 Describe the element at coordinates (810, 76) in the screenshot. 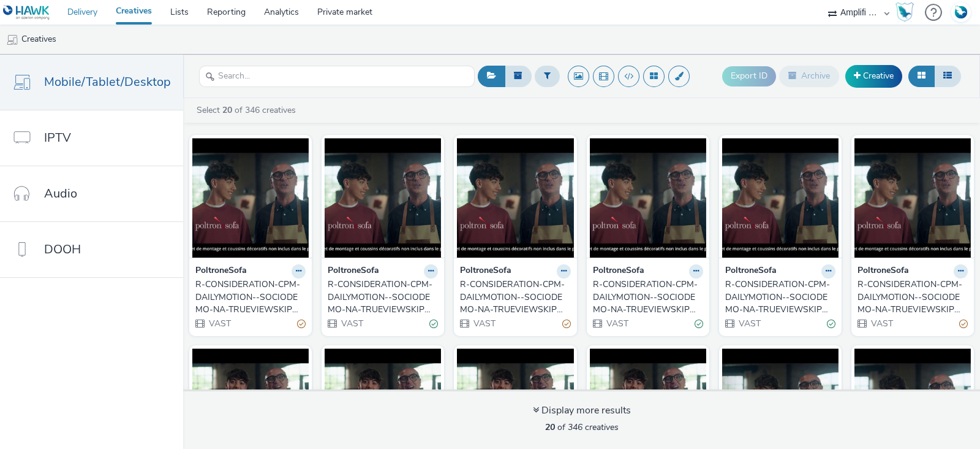

I see `button: Archive` at that location.